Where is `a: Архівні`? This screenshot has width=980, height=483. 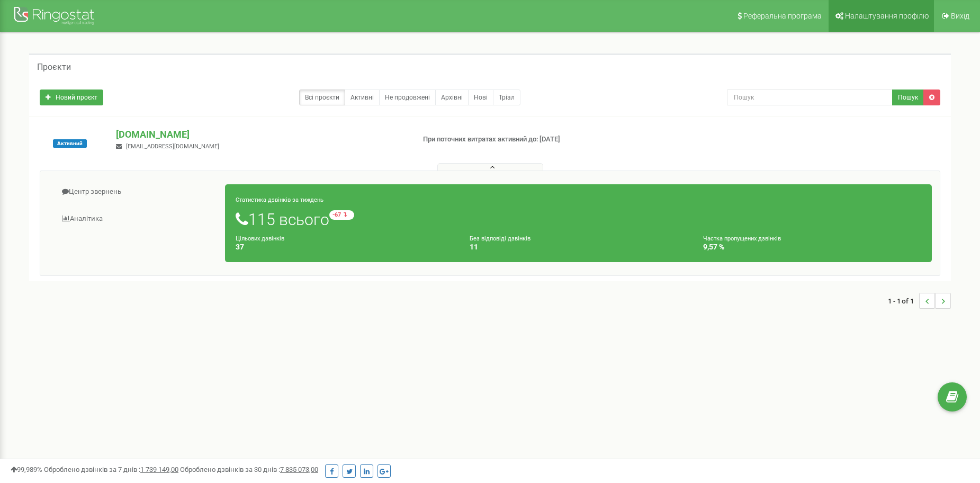 a: Архівні is located at coordinates (452, 98).